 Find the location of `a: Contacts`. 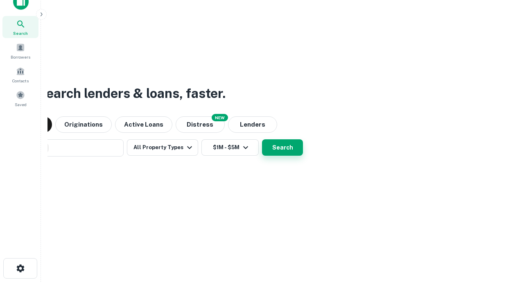

a: Contacts is located at coordinates (20, 74).